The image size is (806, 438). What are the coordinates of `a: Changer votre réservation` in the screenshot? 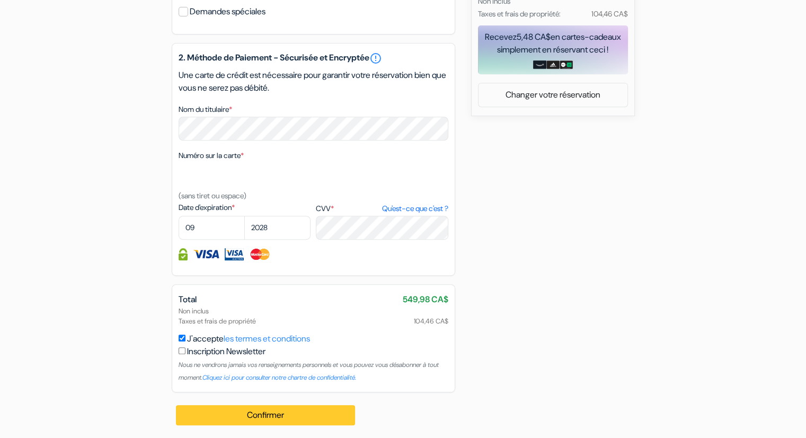 It's located at (553, 95).